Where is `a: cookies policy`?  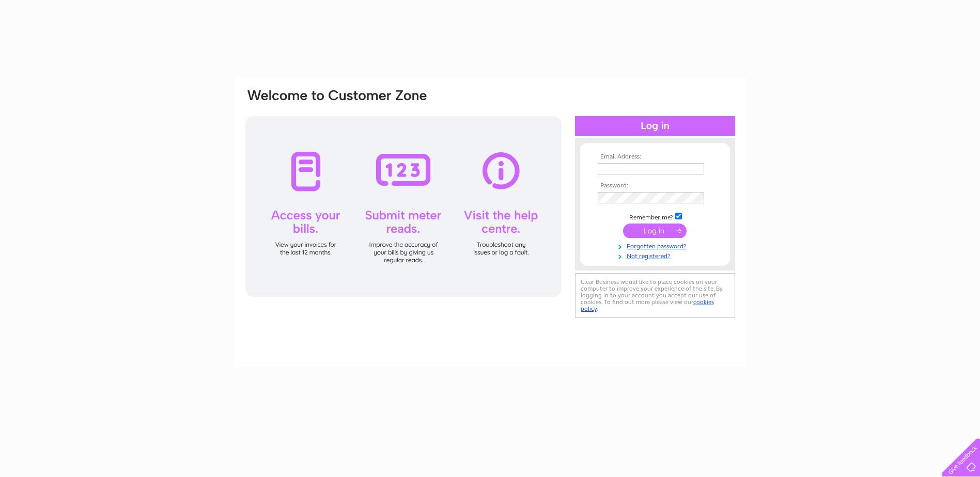 a: cookies policy is located at coordinates (647, 305).